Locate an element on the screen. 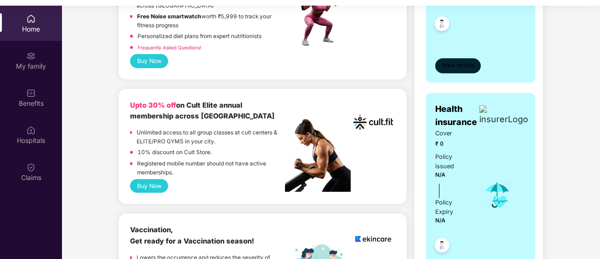 The height and width of the screenshot is (259, 600). p: worth ₹5,999 to track your fitness progress is located at coordinates (211, 21).